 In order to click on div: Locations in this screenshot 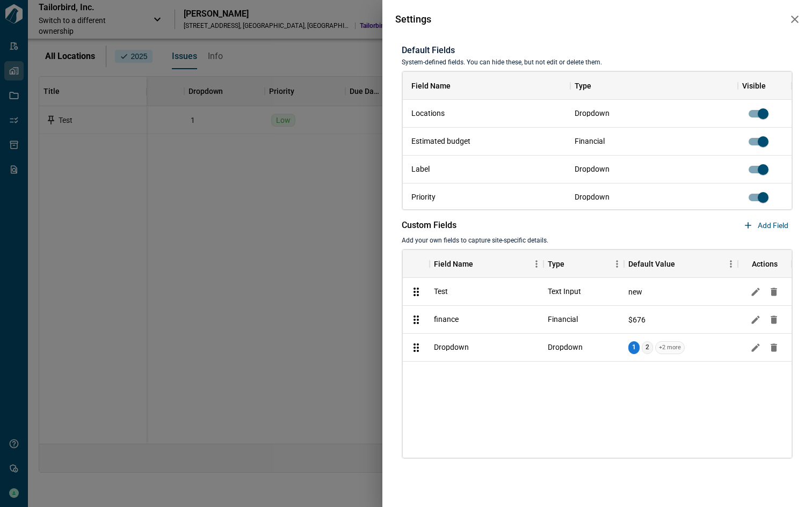, I will do `click(426, 113)`.